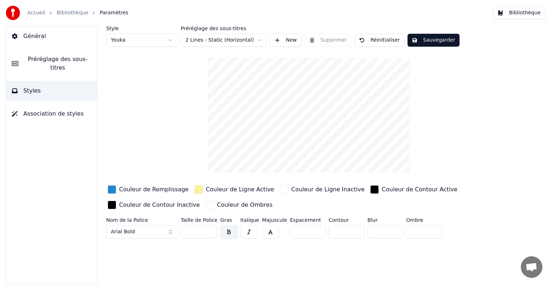 Image resolution: width=551 pixels, height=285 pixels. Describe the element at coordinates (13, 13) in the screenshot. I see `img: youka` at that location.